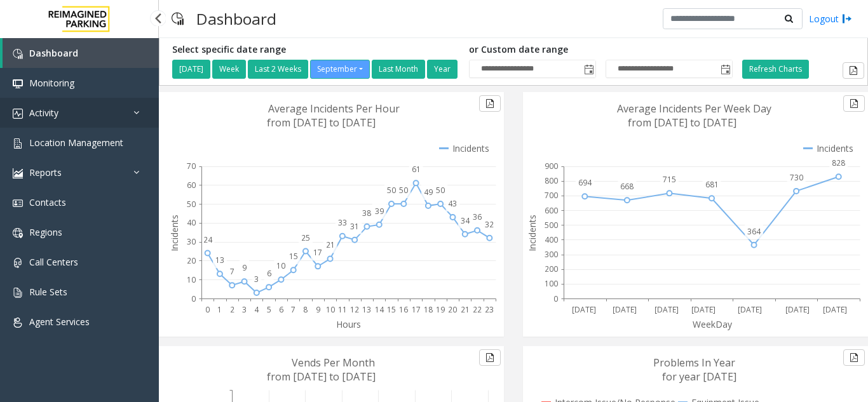 Image resolution: width=868 pixels, height=402 pixels. Describe the element at coordinates (59, 321) in the screenshot. I see `span: Agent Services` at that location.